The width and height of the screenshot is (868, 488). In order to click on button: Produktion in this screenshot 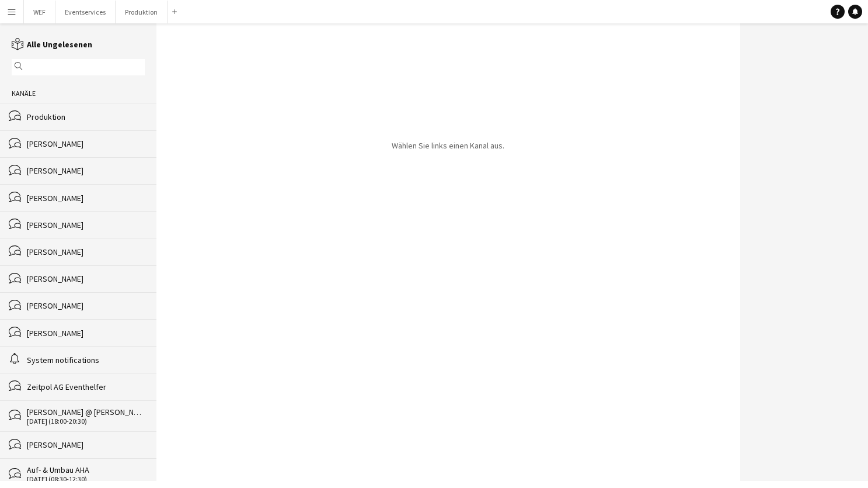, I will do `click(141, 12)`.